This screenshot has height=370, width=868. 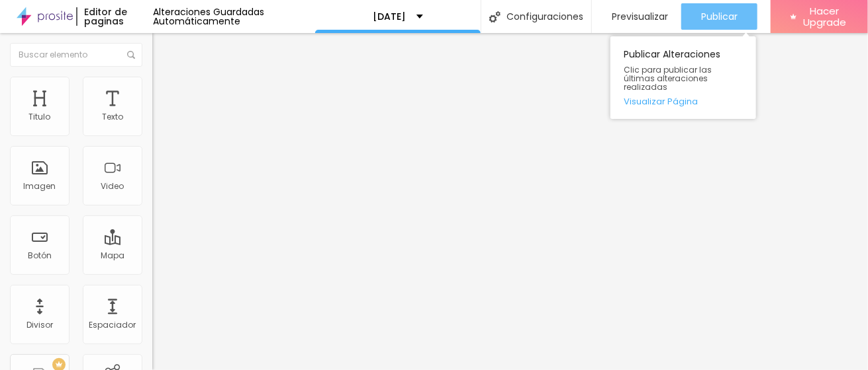 I want to click on div: Mapa, so click(x=113, y=256).